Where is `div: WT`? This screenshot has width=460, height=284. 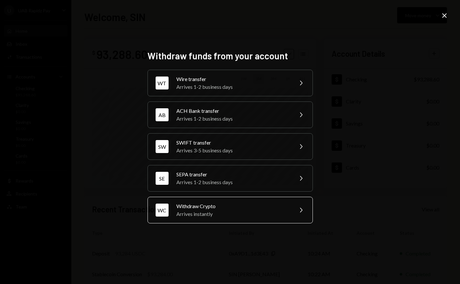 div: WT is located at coordinates (162, 83).